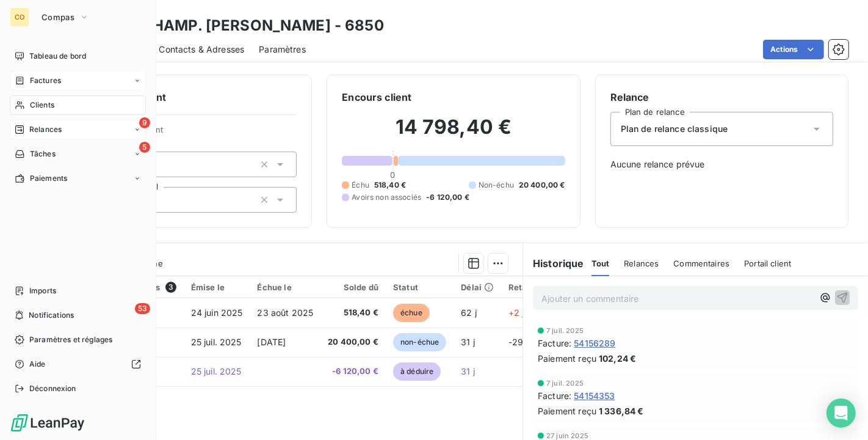  I want to click on a: Tableau de bord, so click(78, 56).